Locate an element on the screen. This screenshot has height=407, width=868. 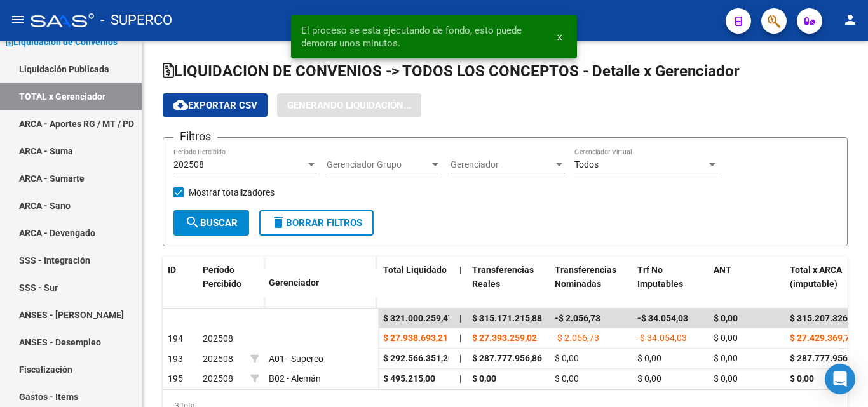
datatable-header-cell: Transferencias Reales is located at coordinates (508, 285).